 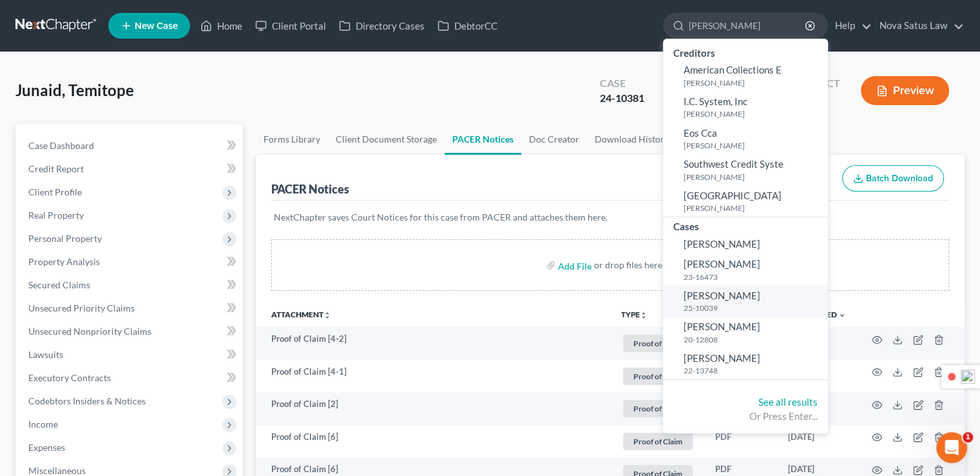 What do you see at coordinates (131, 169) in the screenshot?
I see `a: Credit Report` at bounding box center [131, 169].